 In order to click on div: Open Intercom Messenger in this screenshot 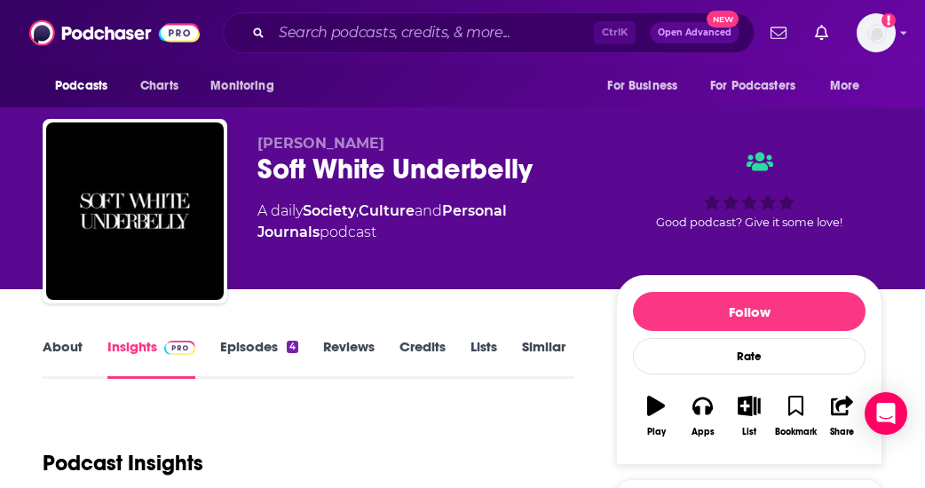, I will do `click(886, 414)`.